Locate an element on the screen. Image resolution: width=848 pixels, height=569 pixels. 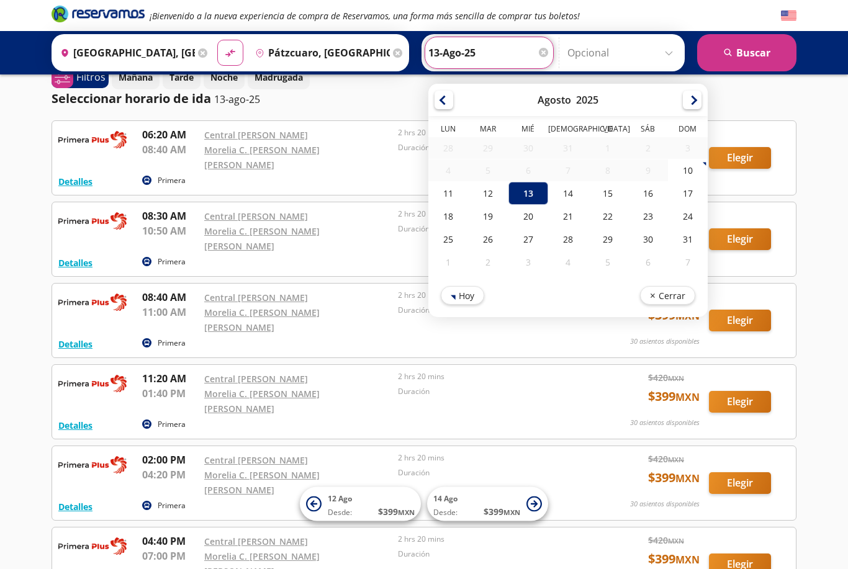
div: 07-Ago-25 is located at coordinates (568, 170).